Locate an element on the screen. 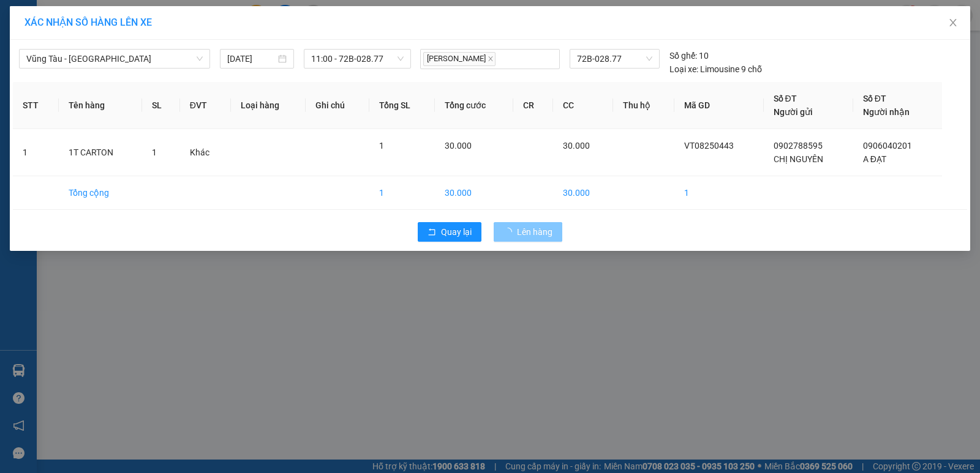 This screenshot has width=980, height=473. th: CC is located at coordinates (583, 105).